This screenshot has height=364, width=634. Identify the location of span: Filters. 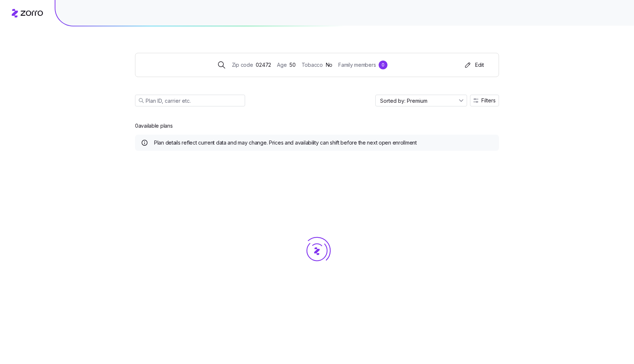
(489, 100).